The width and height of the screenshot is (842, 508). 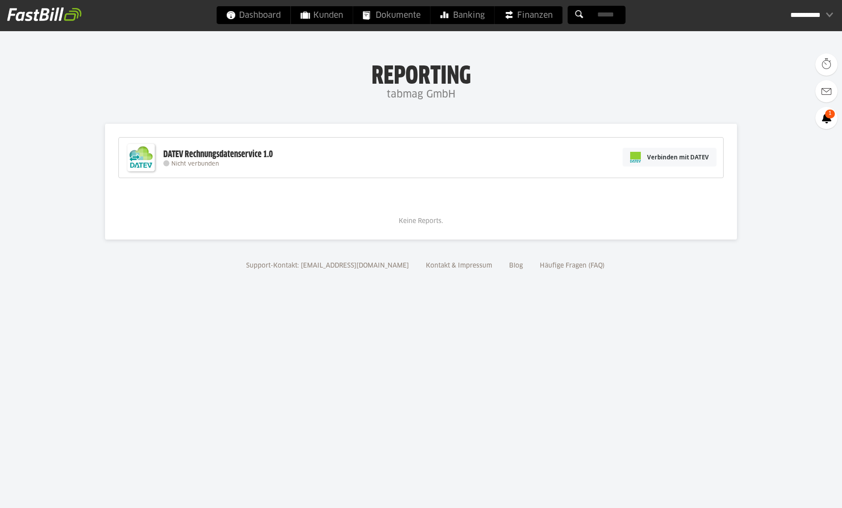 I want to click on span: Keine Reports., so click(x=421, y=221).